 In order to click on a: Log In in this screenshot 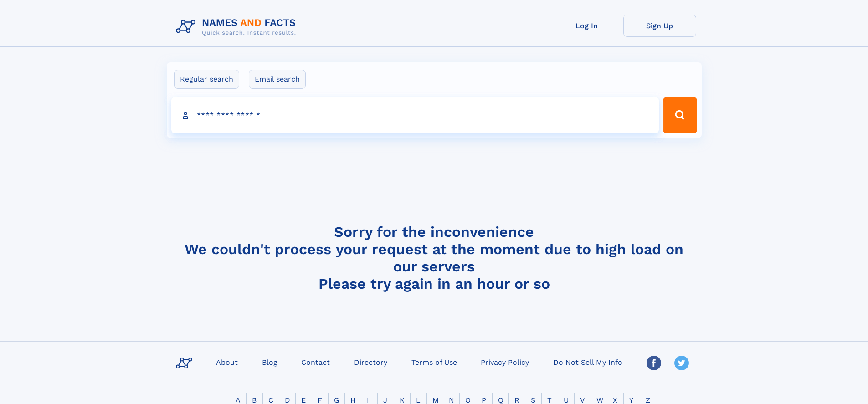, I will do `click(587, 26)`.